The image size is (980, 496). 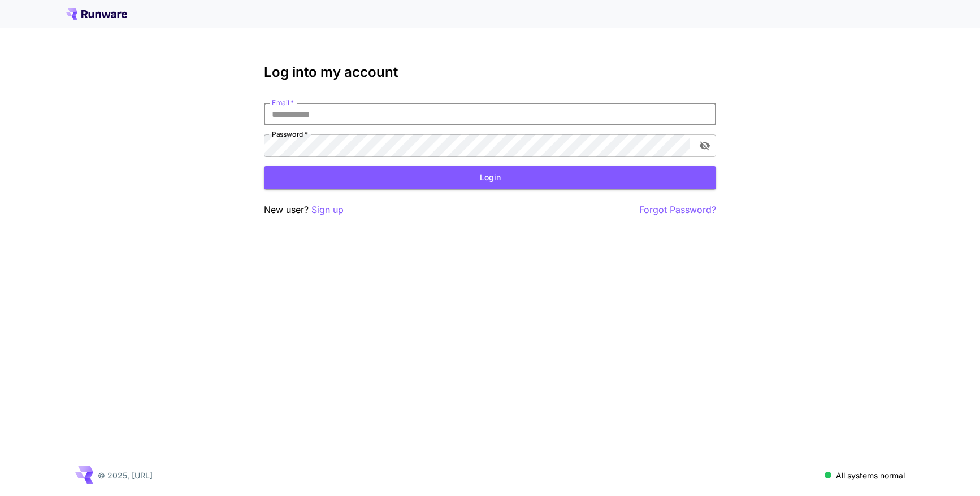 What do you see at coordinates (490, 73) in the screenshot?
I see `h3: Log into my account` at bounding box center [490, 73].